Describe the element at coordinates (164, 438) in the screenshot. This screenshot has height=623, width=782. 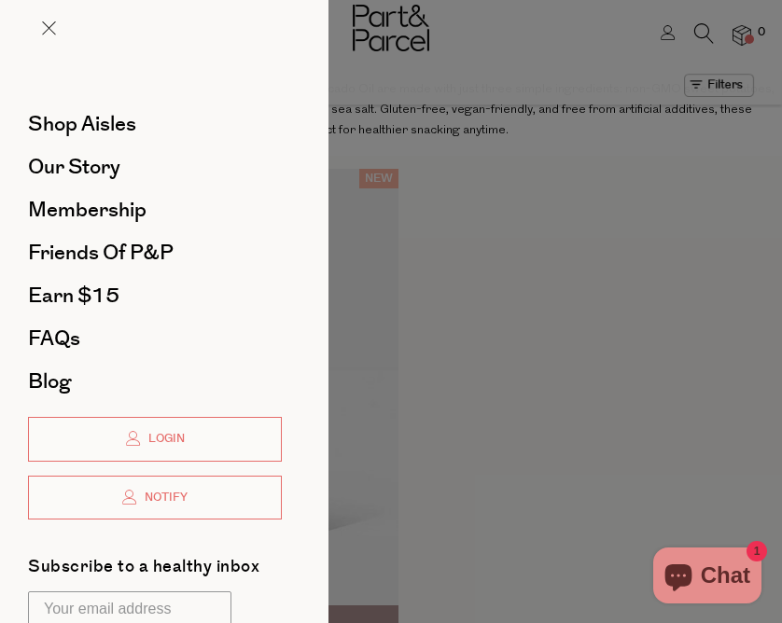
I see `span: Login` at that location.